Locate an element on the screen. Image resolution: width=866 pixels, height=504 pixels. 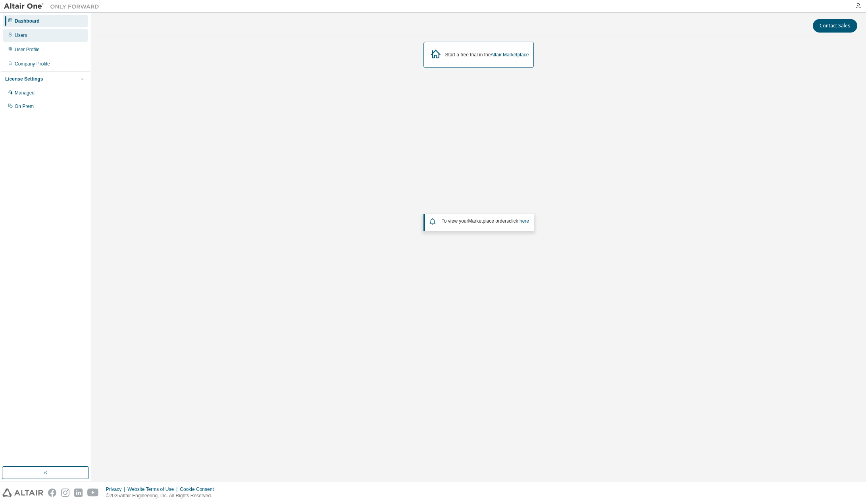
em: Marketplace orders is located at coordinates (488, 221).